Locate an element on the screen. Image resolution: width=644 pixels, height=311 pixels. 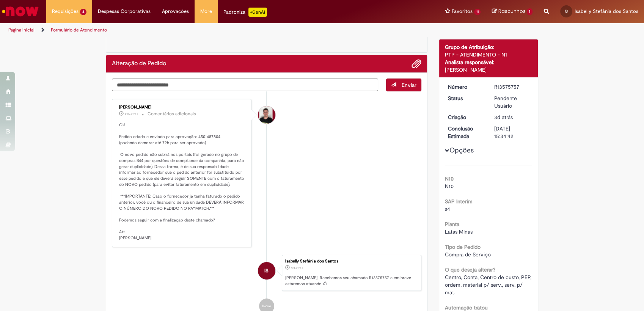
a: Rascunhos is located at coordinates (512, 12).